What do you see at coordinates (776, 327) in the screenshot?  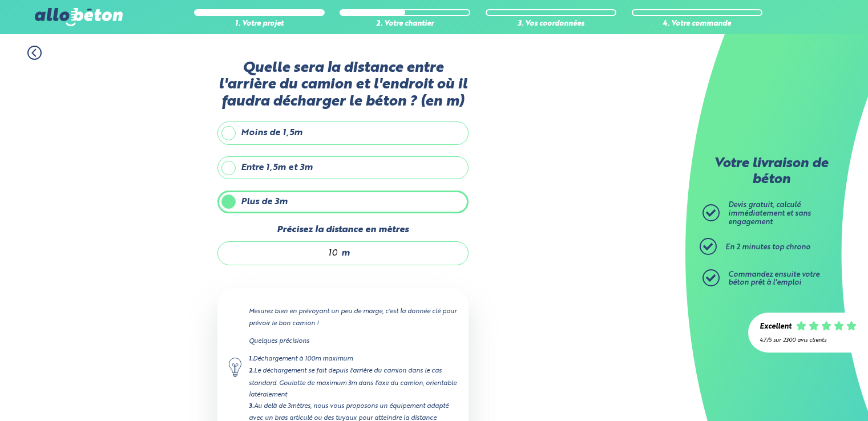 I see `div: Excellent` at bounding box center [776, 327].